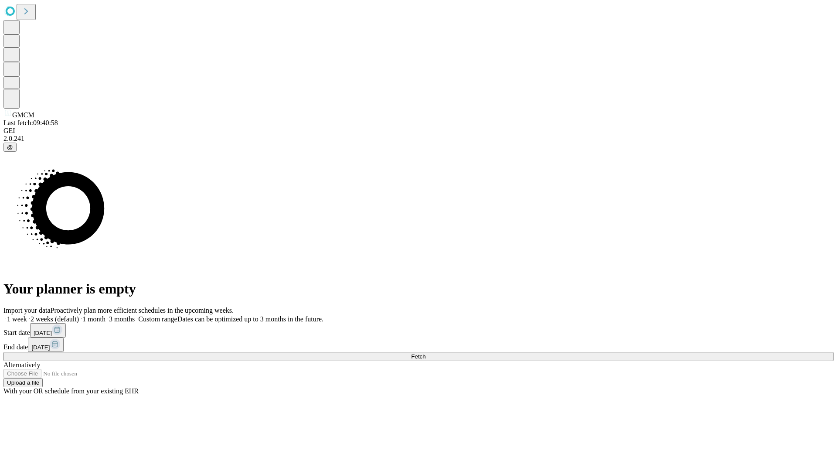  What do you see at coordinates (157, 319) in the screenshot?
I see `span: Custom range` at bounding box center [157, 319].